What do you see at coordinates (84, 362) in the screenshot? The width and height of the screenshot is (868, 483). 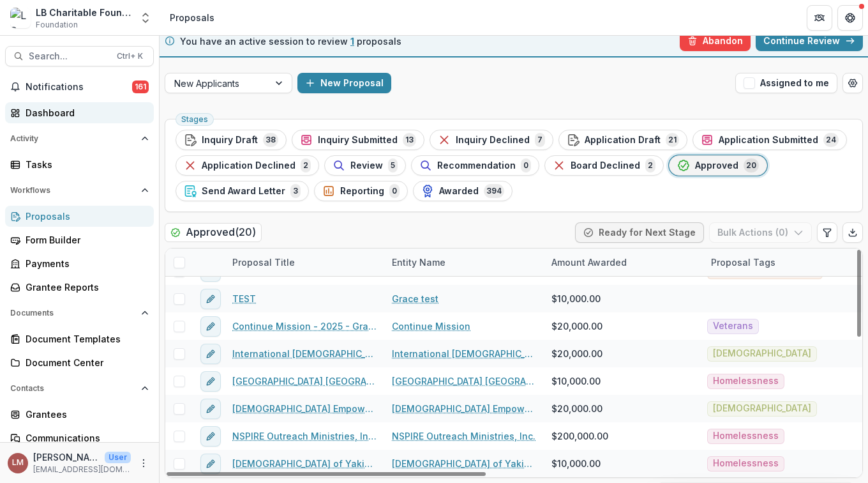 I see `div: Document Center` at bounding box center [84, 362].